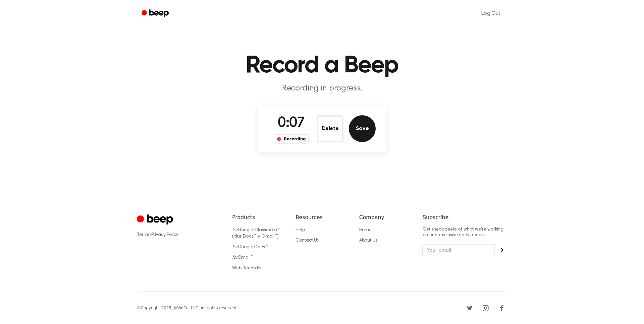 The image size is (644, 324). What do you see at coordinates (369, 241) in the screenshot?
I see `a: About Us` at bounding box center [369, 241].